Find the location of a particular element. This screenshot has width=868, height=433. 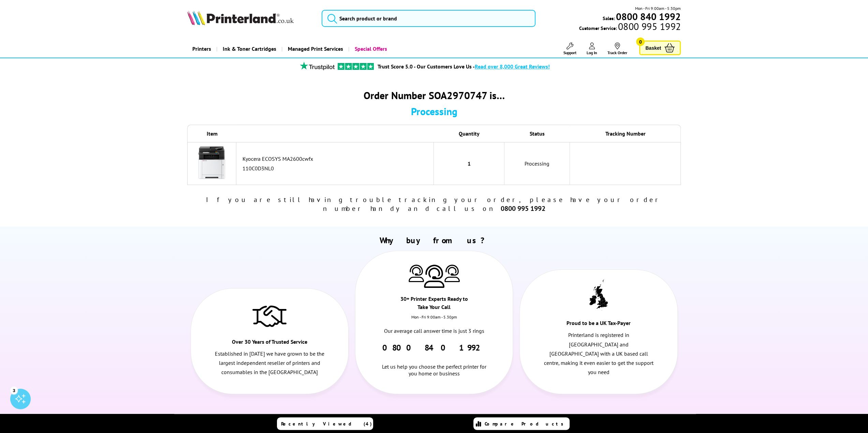

span: Compare Products is located at coordinates (526, 424).